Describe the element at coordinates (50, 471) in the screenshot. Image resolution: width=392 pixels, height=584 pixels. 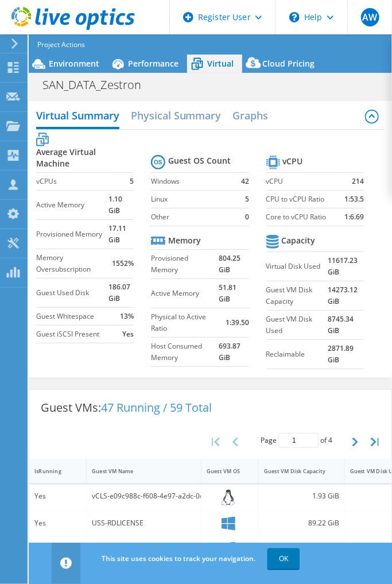
I see `div: IsRunning` at that location.